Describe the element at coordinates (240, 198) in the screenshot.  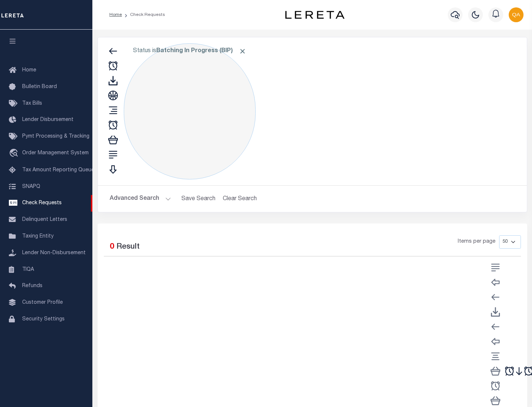
I see `button: Clear Search` at that location.